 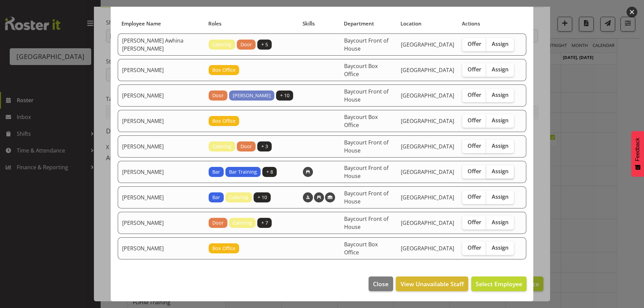 What do you see at coordinates (215, 24) in the screenshot?
I see `span: Roles` at bounding box center [215, 24].